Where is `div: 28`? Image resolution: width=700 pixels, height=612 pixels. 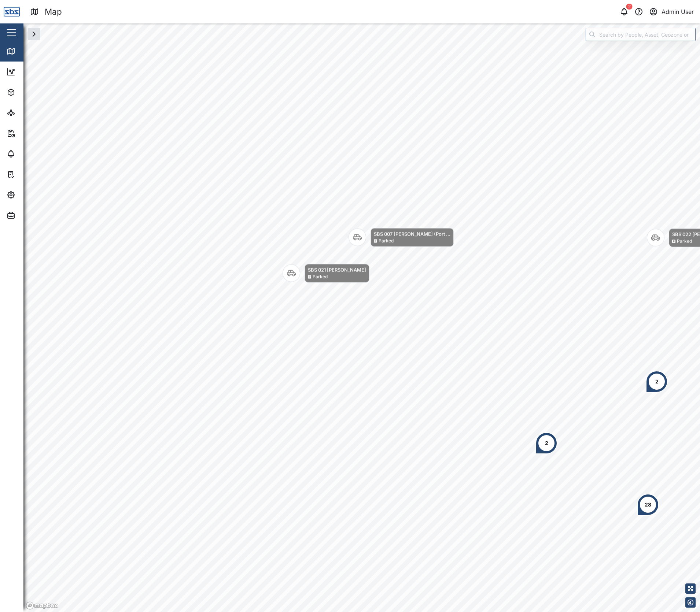 div: 28 is located at coordinates (648, 504).